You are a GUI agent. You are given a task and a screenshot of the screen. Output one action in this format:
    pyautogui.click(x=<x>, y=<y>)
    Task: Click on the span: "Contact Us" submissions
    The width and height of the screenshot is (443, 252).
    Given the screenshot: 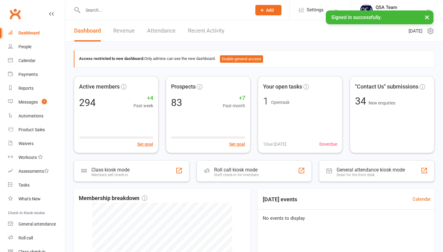 What is the action you would take?
    pyautogui.click(x=387, y=87)
    